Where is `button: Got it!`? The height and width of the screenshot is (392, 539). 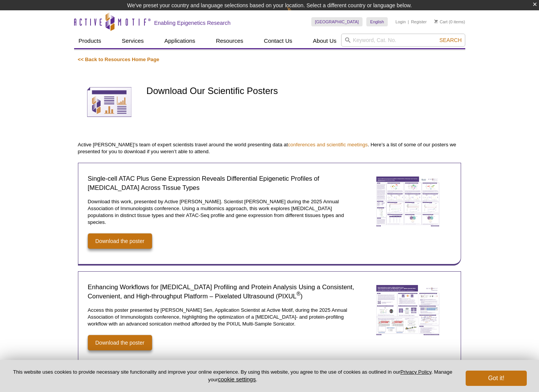 button: Got it! is located at coordinates (496, 378).